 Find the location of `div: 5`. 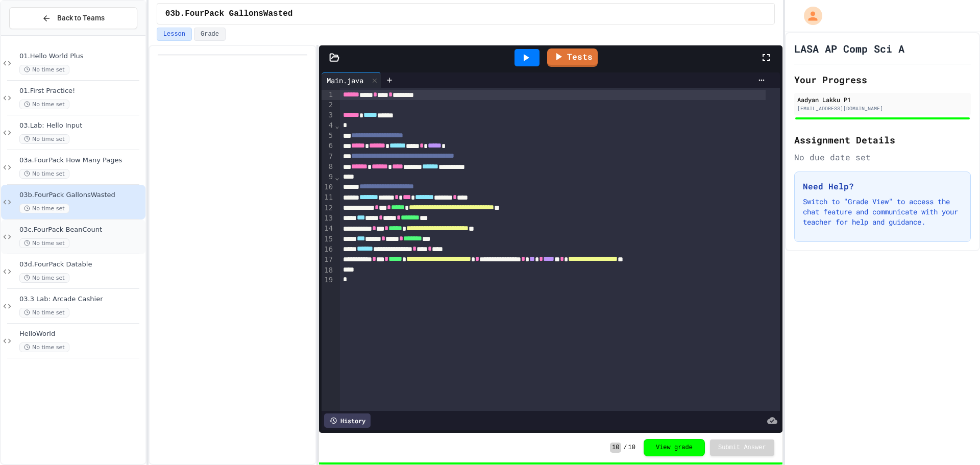

div: 5 is located at coordinates (327, 136).